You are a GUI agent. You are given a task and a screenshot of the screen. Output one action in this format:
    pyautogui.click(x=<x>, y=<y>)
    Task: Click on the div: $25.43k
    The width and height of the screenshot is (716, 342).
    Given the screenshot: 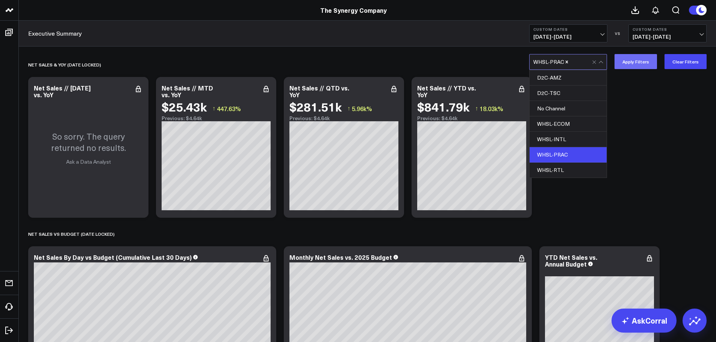 What is the action you would take?
    pyautogui.click(x=184, y=107)
    